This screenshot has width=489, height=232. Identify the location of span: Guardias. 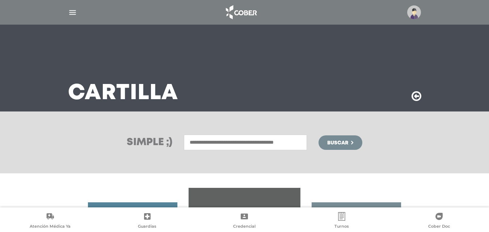
(147, 227).